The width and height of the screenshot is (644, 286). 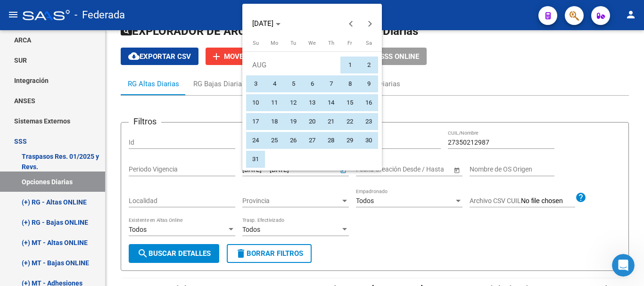 I want to click on span: 6, so click(x=312, y=84).